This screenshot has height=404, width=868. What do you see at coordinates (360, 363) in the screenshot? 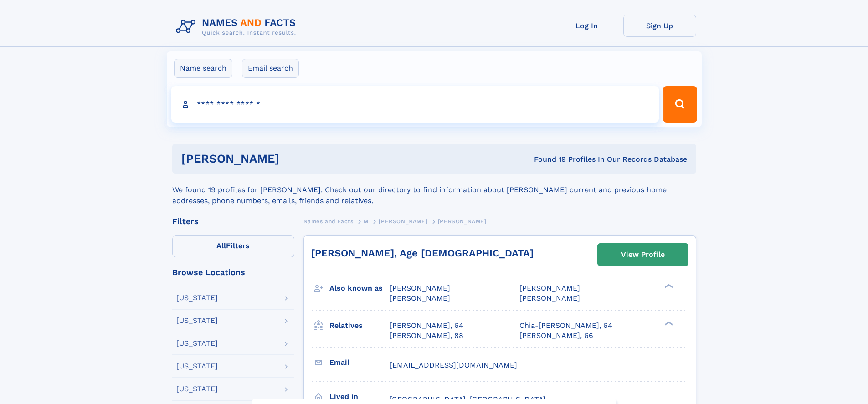
I see `h3: Email` at bounding box center [360, 363].